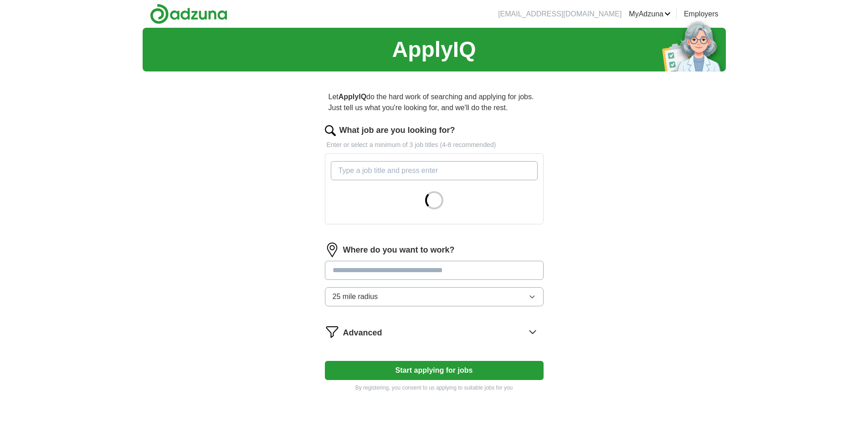  Describe the element at coordinates (650, 14) in the screenshot. I see `a: MyAdzuna` at that location.